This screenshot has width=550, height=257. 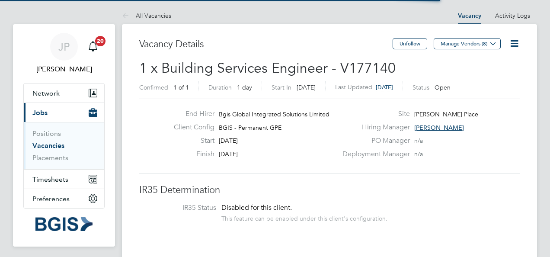 What do you see at coordinates (40, 112) in the screenshot?
I see `span: Jobs` at bounding box center [40, 112].